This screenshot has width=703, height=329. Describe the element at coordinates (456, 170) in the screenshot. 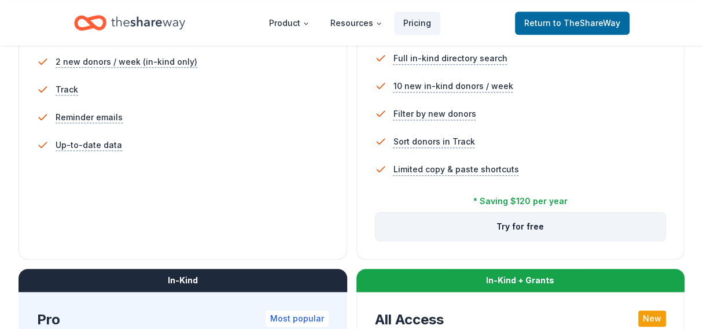

I see `span: Limited copy & paste shortcuts` at that location.